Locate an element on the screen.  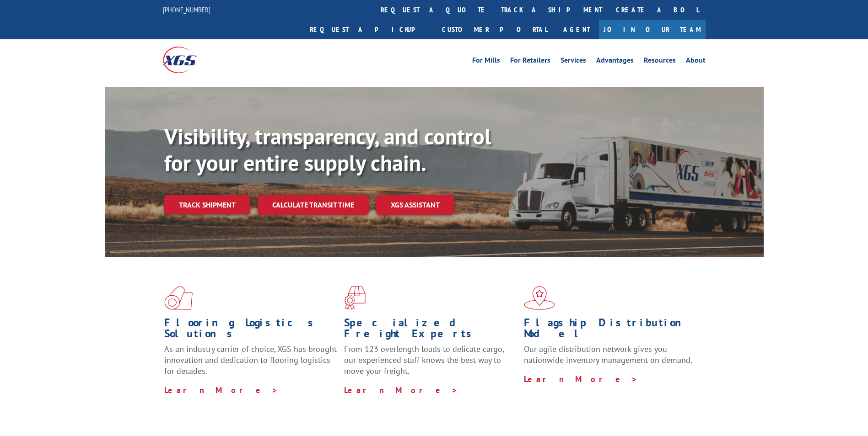
a: Track shipment is located at coordinates (207, 205).